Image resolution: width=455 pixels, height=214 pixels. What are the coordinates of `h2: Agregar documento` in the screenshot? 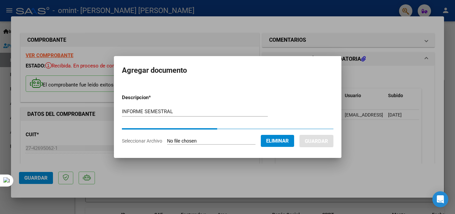 It's located at (228, 70).